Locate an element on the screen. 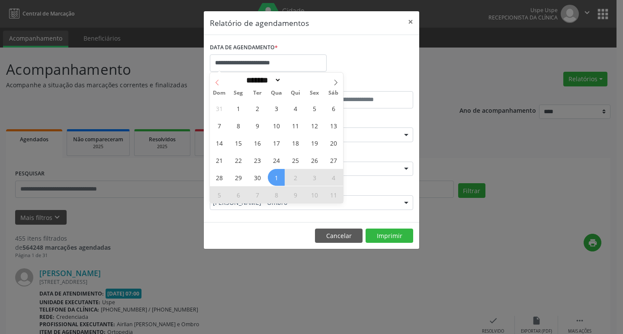 This screenshot has height=334, width=623. span: Setembro 21, 2025 is located at coordinates (219, 160).